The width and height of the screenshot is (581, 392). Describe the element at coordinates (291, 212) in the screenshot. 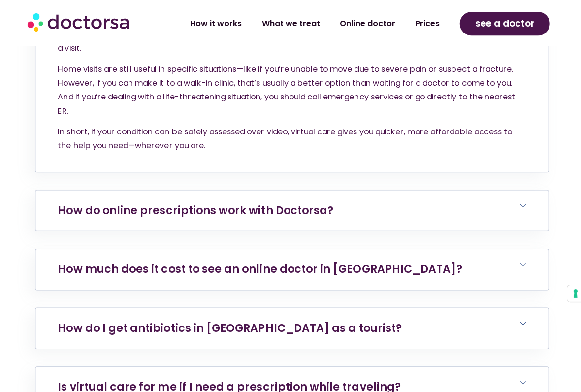

I see `h6: How do online prescriptions work with Doctorsa?` at that location.